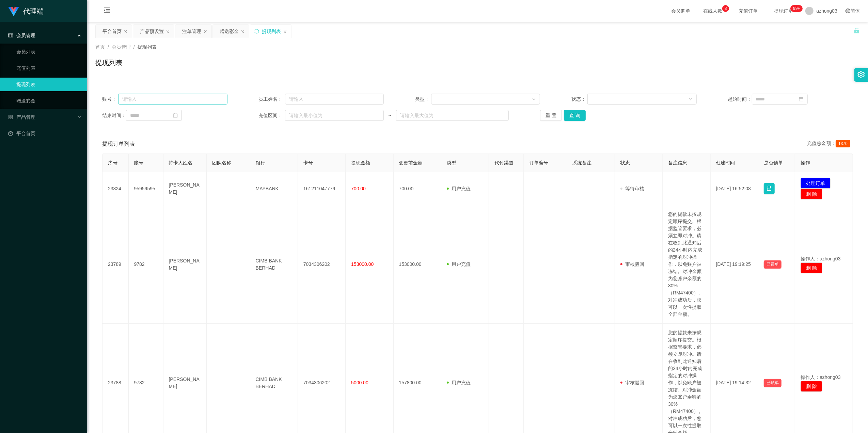 The height and width of the screenshot is (433, 868). What do you see at coordinates (110, 99) in the screenshot?
I see `span: 账号：` at bounding box center [110, 99].